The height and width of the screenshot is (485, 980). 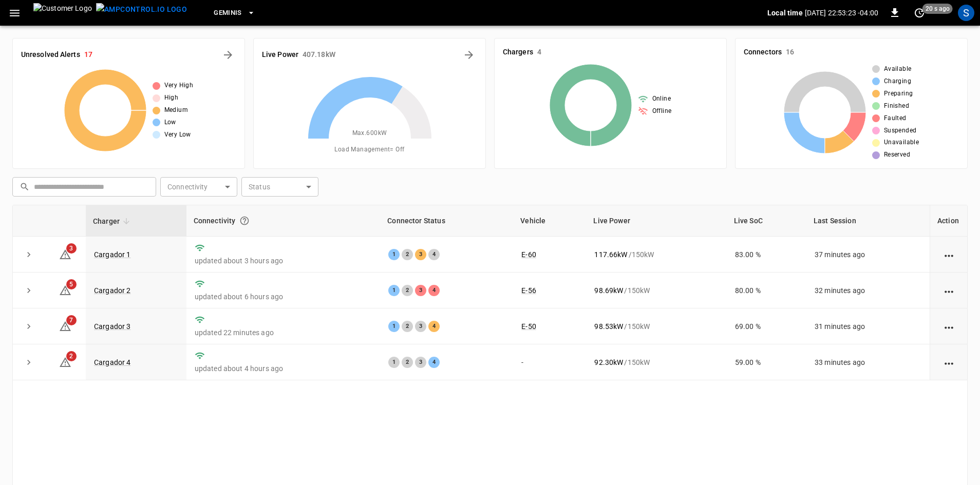 I want to click on p: updated about 6 hours ago, so click(x=283, y=297).